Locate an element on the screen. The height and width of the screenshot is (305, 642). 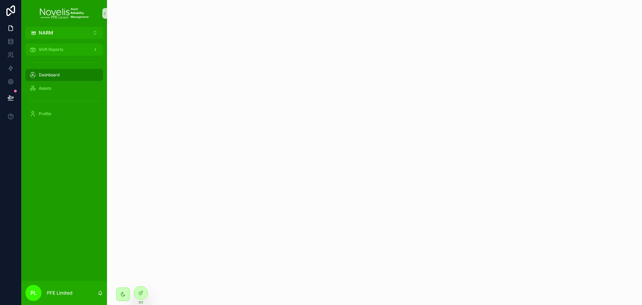
a: Dashboard is located at coordinates (64, 75).